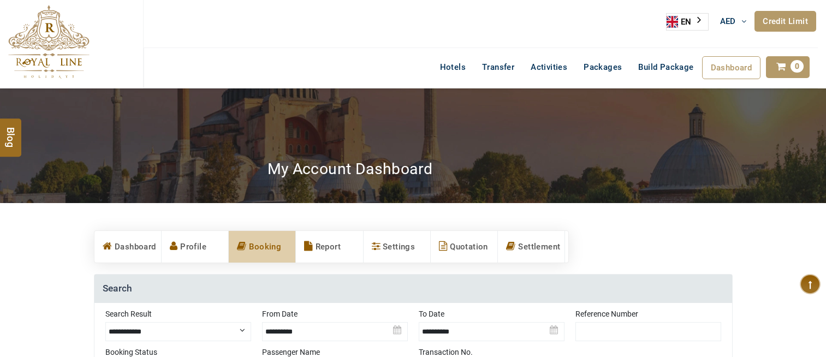 Image resolution: width=826 pixels, height=357 pixels. Describe the element at coordinates (687, 22) in the screenshot. I see `div: Language` at that location.